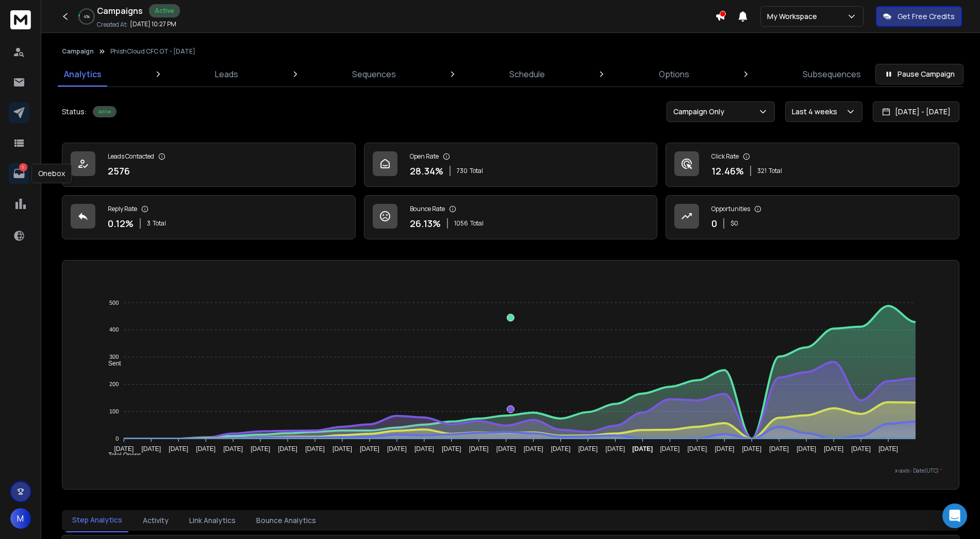 This screenshot has width=980, height=539. What do you see at coordinates (120, 456) in the screenshot?
I see `span: Total Opens` at bounding box center [120, 456].